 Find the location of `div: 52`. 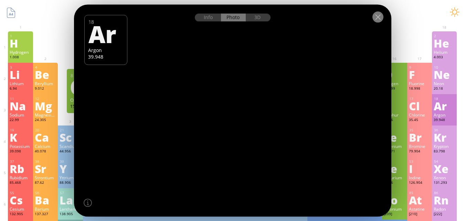

div: 52 is located at coordinates (395, 161).